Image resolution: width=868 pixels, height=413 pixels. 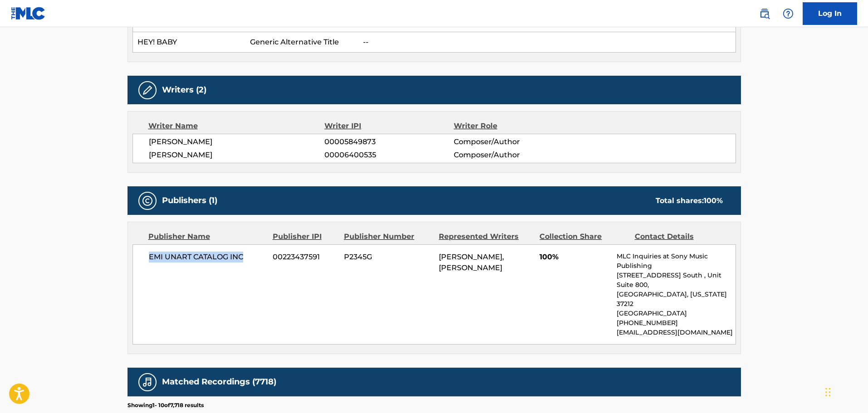 What do you see at coordinates (485, 237) in the screenshot?
I see `div: Represented Writers` at bounding box center [485, 237].